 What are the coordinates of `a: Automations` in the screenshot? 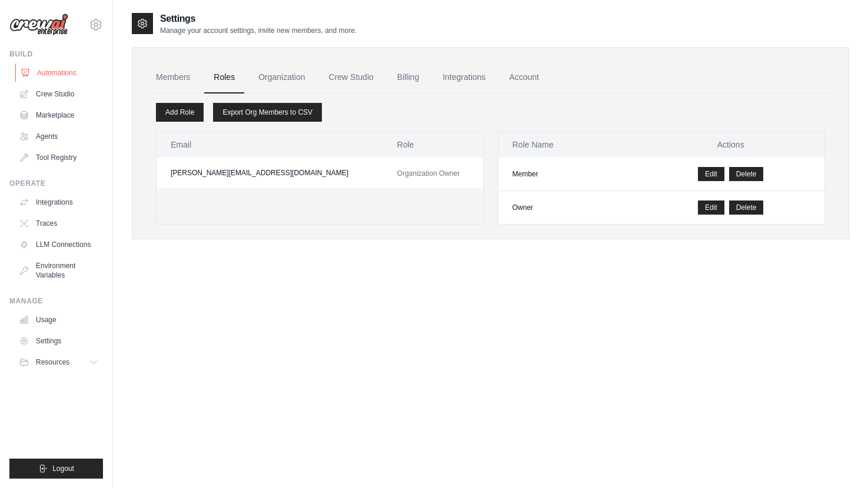 It's located at (59, 73).